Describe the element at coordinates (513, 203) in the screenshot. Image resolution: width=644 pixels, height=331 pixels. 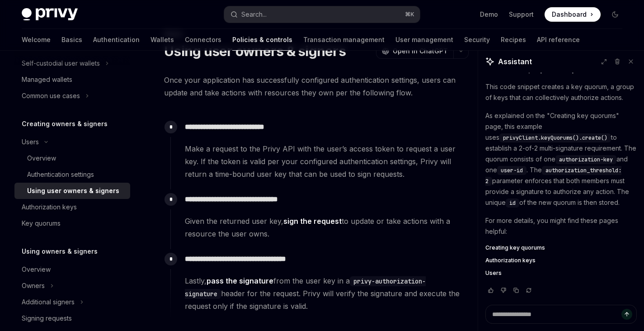
I see `span: id` at that location.